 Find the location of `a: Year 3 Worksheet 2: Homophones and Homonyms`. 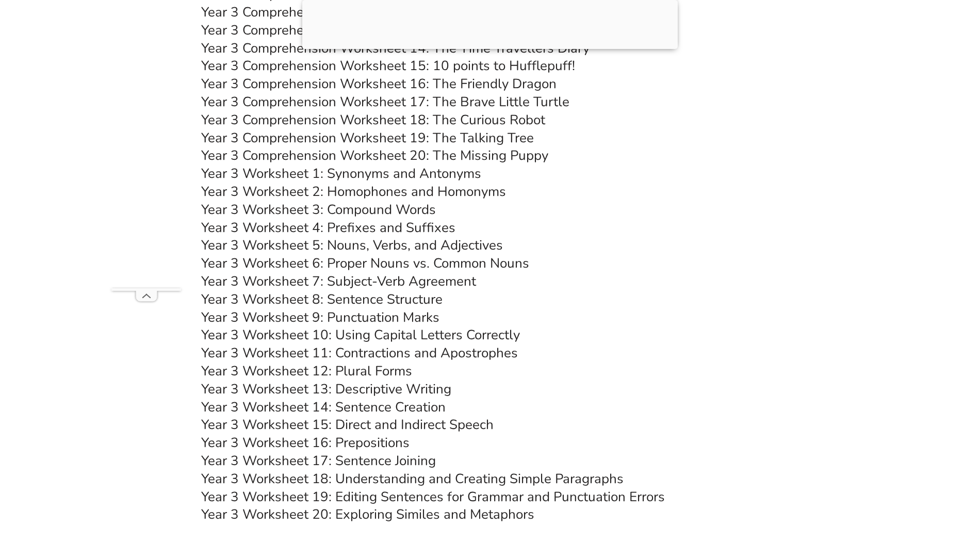

a: Year 3 Worksheet 2: Homophones and Homonyms is located at coordinates (354, 191).